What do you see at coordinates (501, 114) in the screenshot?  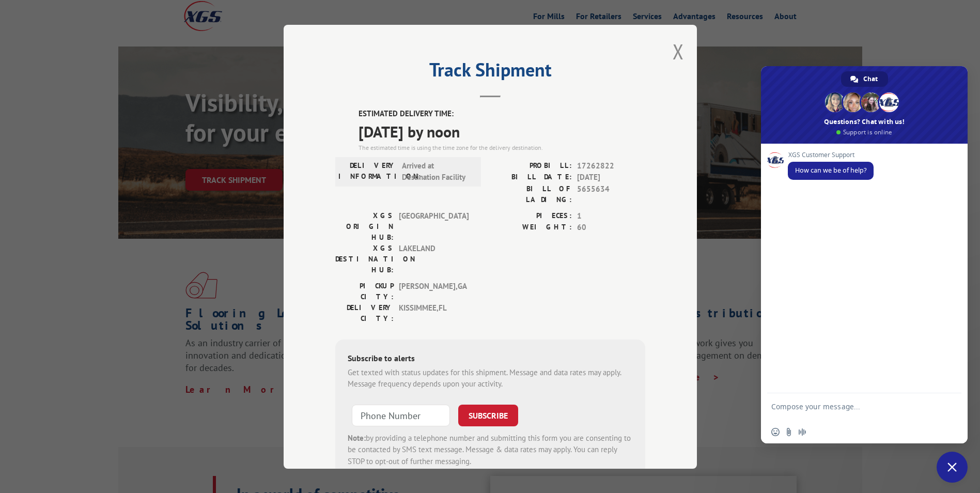 I see `label: ESTIMATED DELIVERY TIME:` at bounding box center [501, 114].